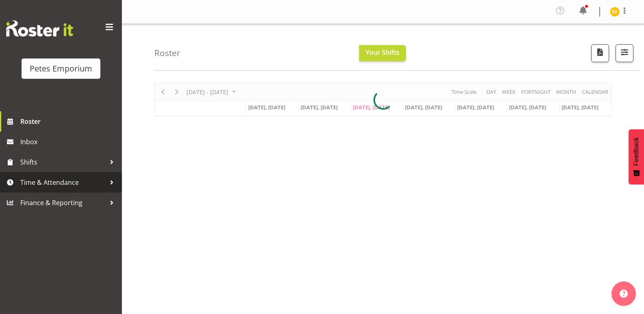 Image resolution: width=644 pixels, height=314 pixels. What do you see at coordinates (63, 203) in the screenshot?
I see `span: Finance & Reporting` at bounding box center [63, 203].